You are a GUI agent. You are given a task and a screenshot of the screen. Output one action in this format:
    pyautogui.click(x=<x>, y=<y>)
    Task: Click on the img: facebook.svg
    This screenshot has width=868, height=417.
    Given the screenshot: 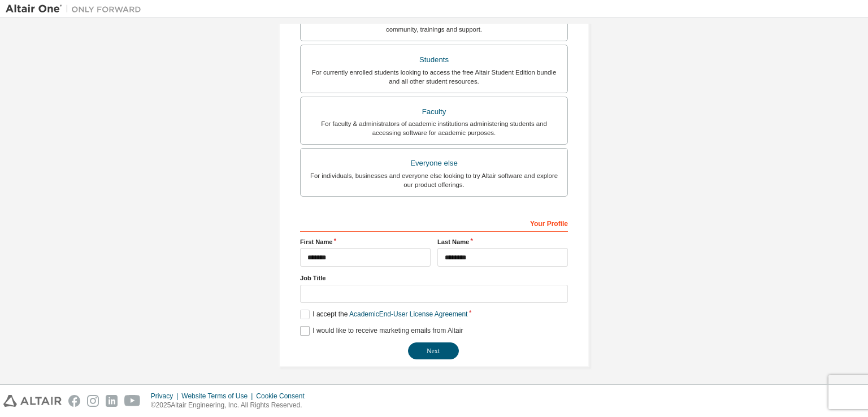 What is the action you would take?
    pyautogui.click(x=74, y=401)
    